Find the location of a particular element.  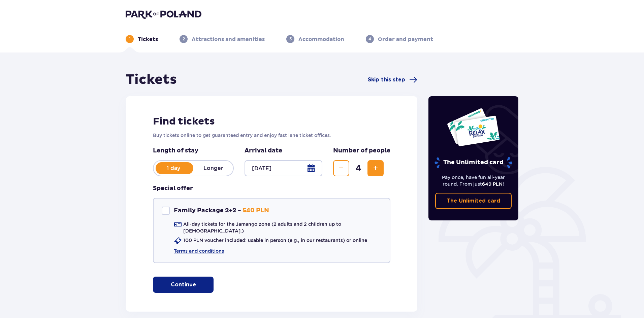

img: Two entry cards to Suntago with the word 'UNLIMITED RELAX', featuring a white background with tro... is located at coordinates (473, 128).